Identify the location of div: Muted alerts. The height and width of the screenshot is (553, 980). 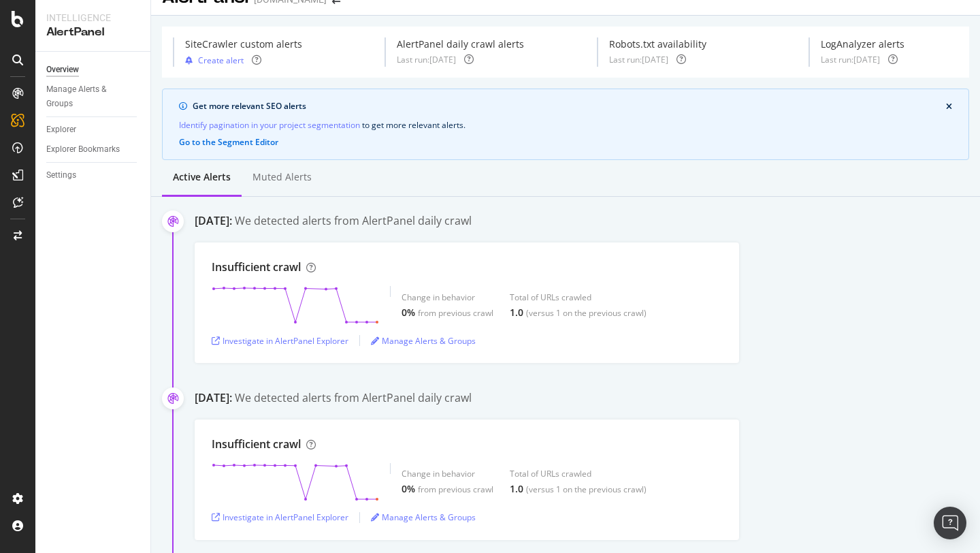
(282, 176).